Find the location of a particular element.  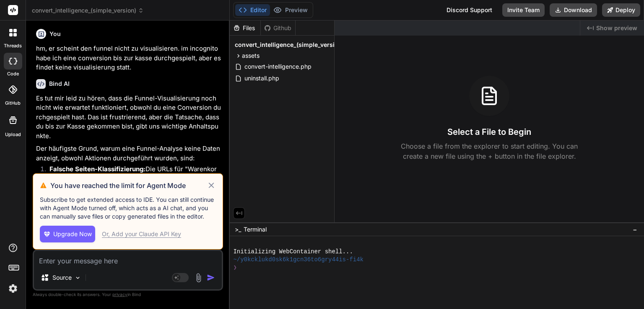

label: code is located at coordinates (13, 74).